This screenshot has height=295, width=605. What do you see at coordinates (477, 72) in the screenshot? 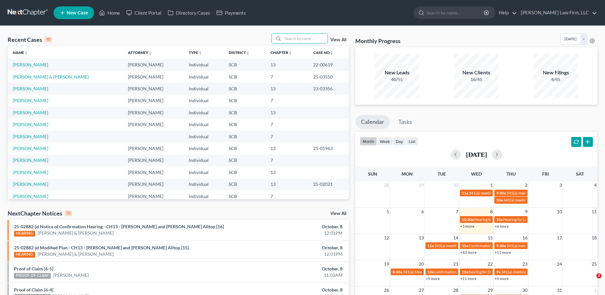
I see `div: New Clients` at bounding box center [477, 72].